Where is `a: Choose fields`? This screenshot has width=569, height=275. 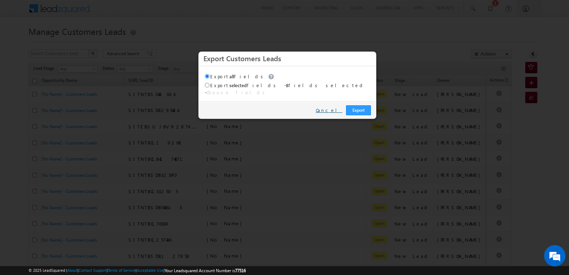
a: Choose fields is located at coordinates (237, 92).